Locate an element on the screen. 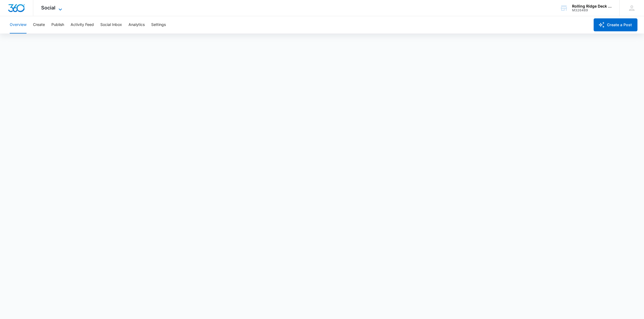  div: account name is located at coordinates (592, 6).